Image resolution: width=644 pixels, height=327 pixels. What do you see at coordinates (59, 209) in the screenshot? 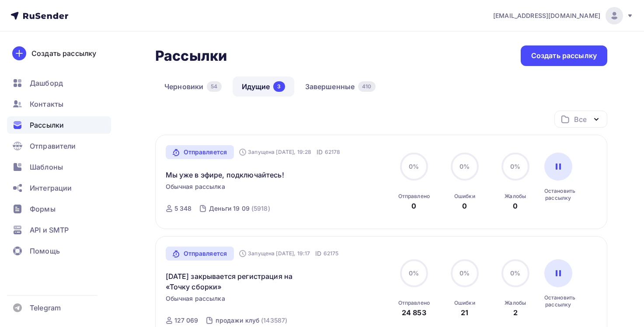
I see `a: Формы` at bounding box center [59, 209].